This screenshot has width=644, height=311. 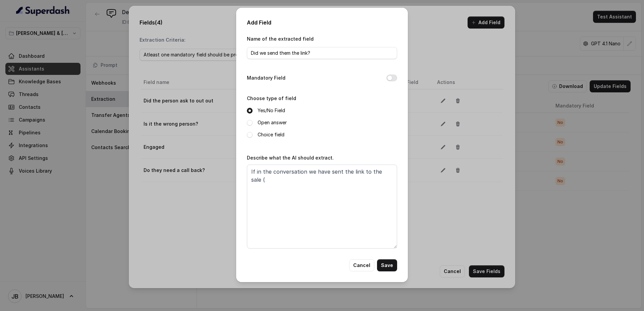 What do you see at coordinates (290, 158) in the screenshot?
I see `label: Describe what the AI should extract.` at bounding box center [290, 158].